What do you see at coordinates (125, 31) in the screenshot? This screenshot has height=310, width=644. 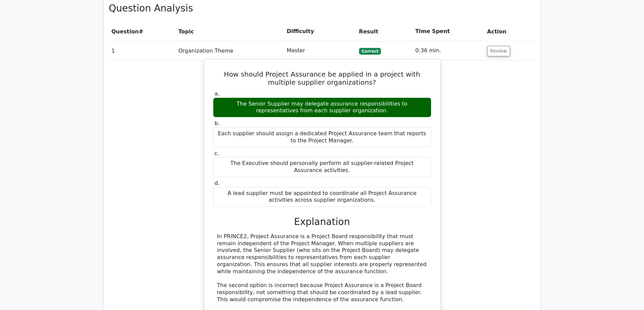 I see `span: Question` at bounding box center [125, 31].